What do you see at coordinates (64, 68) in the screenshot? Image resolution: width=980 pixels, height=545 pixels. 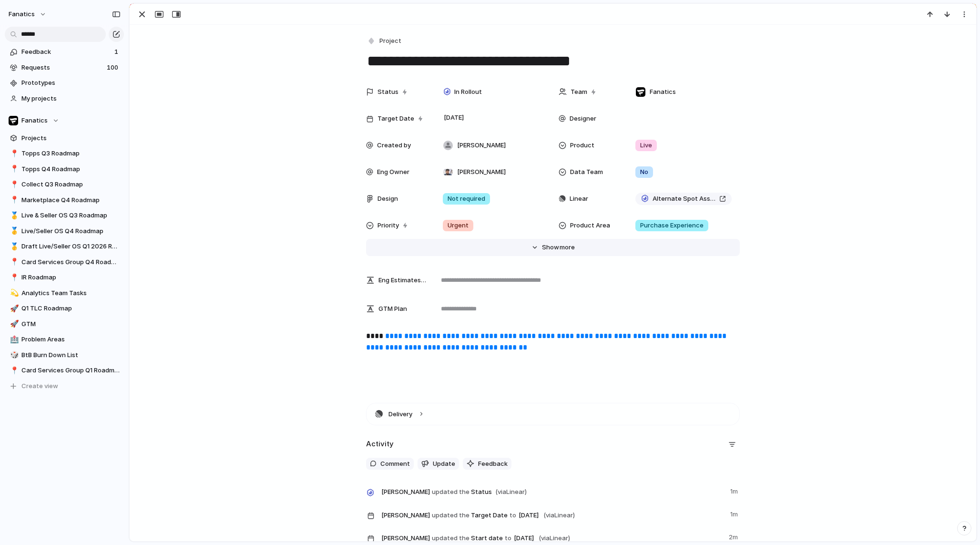 I see `a: Requests100` at bounding box center [64, 68].